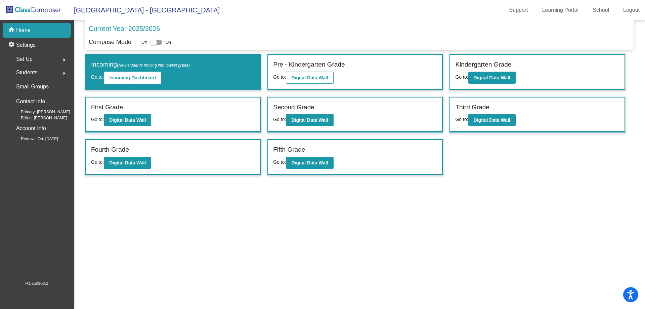 This screenshot has height=309, width=645. Describe the element at coordinates (31, 101) in the screenshot. I see `p: Contact Info` at that location.